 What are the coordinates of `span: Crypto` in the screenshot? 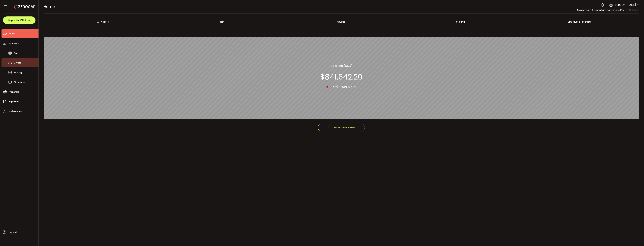 It's located at (18, 63).